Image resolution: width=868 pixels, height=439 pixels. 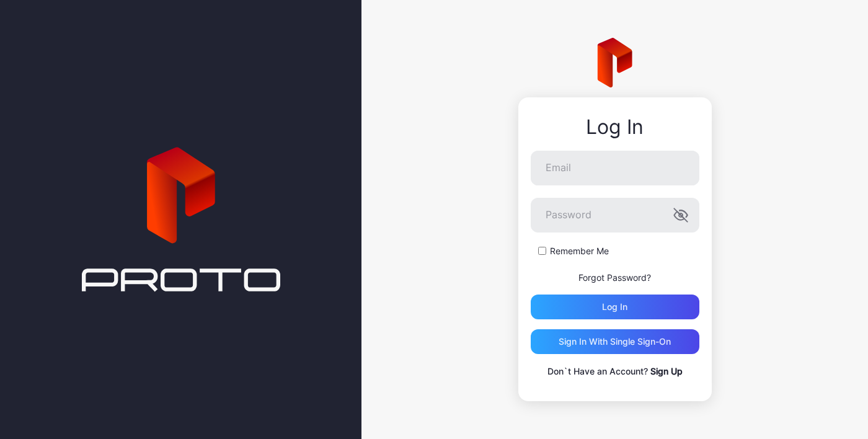 What do you see at coordinates (615, 342) in the screenshot?
I see `button: Sign in With Single Sign-On` at bounding box center [615, 342].